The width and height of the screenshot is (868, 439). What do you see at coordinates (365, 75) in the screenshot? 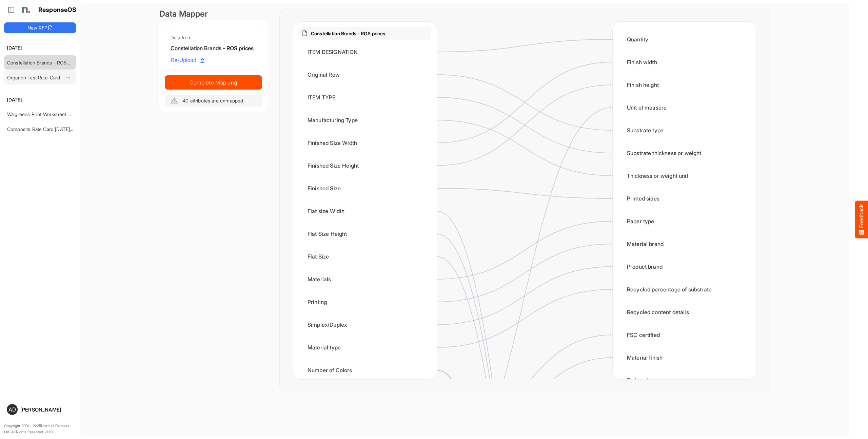
I see `div: Original Row` at bounding box center [365, 75].